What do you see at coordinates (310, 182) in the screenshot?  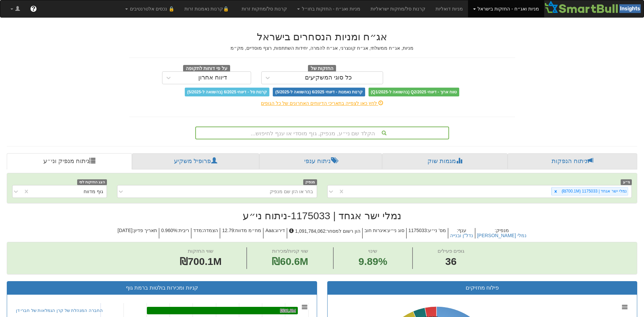 I see `span: מנפיק` at bounding box center [310, 182].